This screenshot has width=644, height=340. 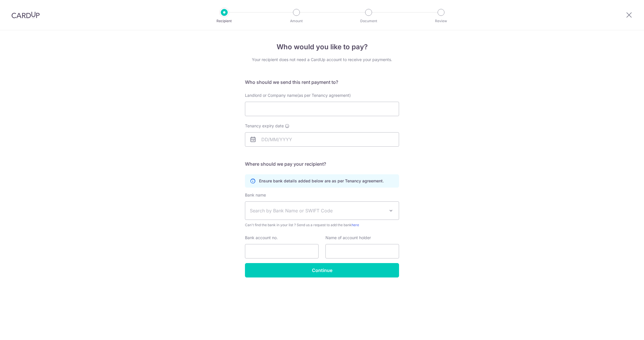 I want to click on a: here, so click(x=356, y=225).